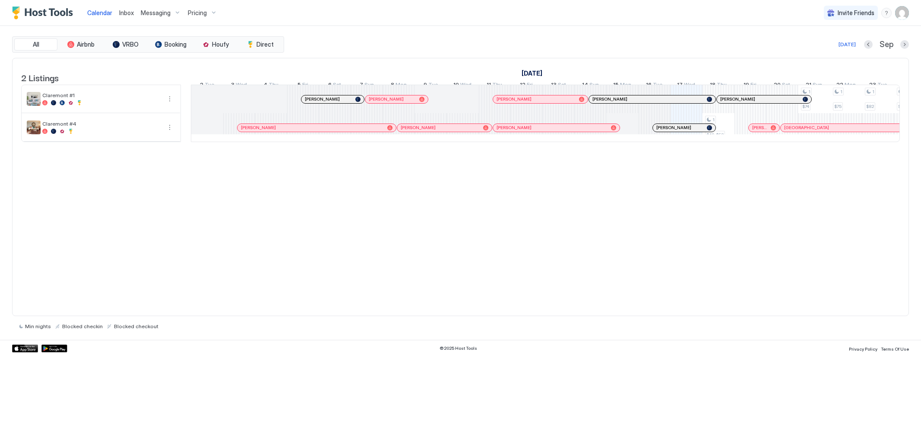 Image resolution: width=921 pixels, height=437 pixels. I want to click on span: Booking, so click(175, 44).